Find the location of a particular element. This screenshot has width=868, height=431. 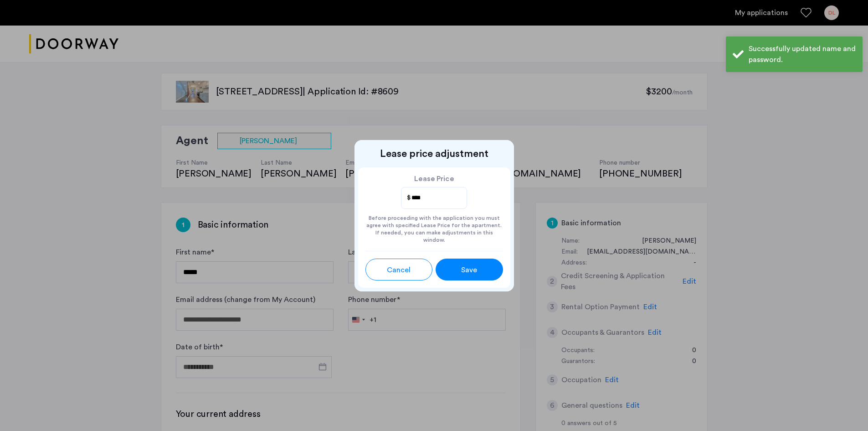

div: Before proceeding with the application you must agree with specified Lease Price for the apartmen... is located at coordinates (434, 226).